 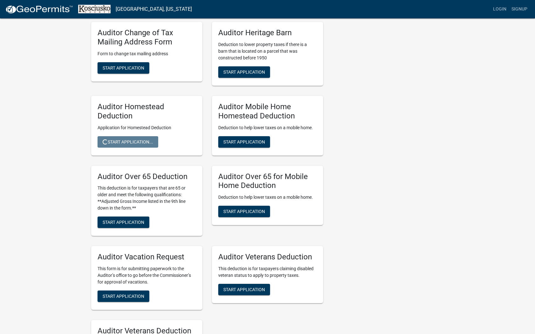 I want to click on h5: Auditor Mobile Home Homestead Deduction, so click(x=267, y=111).